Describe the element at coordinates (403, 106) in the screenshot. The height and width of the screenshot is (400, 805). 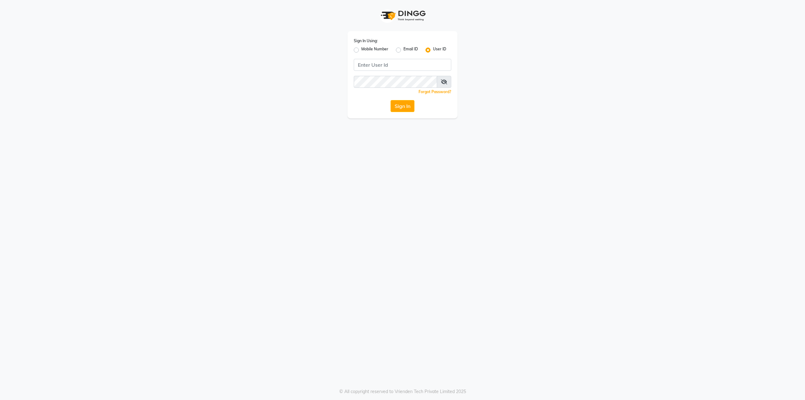
I see `button: Sign In` at that location.